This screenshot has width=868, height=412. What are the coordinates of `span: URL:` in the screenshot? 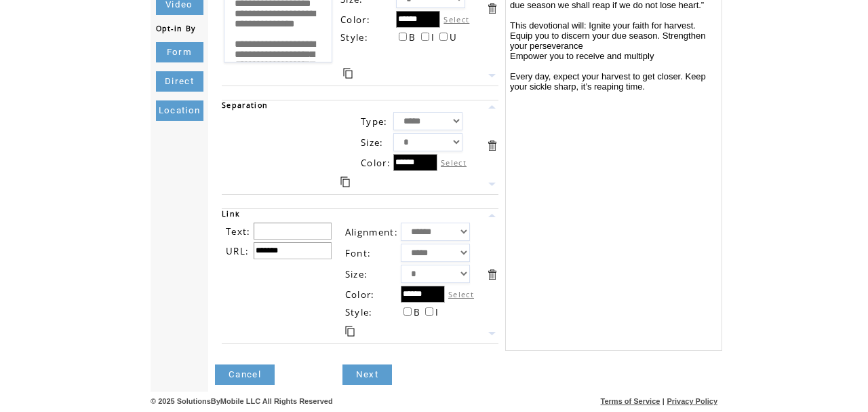 It's located at (237, 251).